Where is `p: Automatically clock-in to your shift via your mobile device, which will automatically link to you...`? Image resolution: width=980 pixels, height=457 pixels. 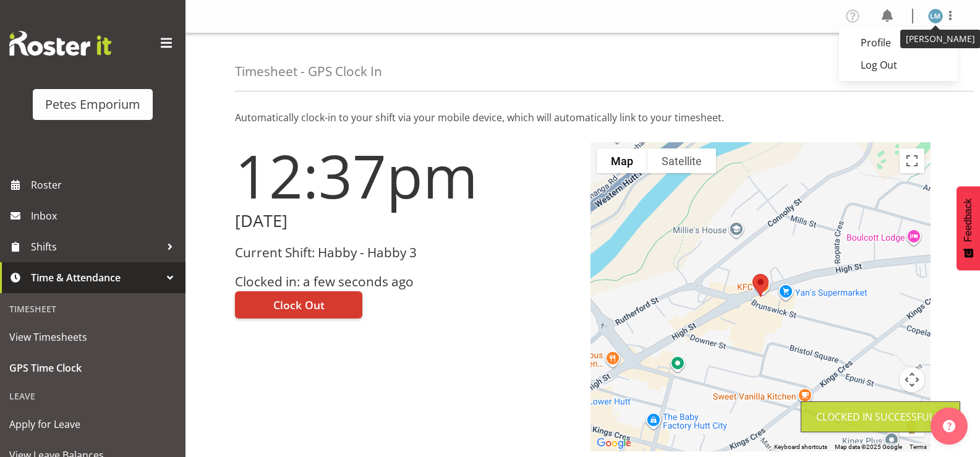 p: Automatically clock-in to your shift via your mobile device, which will automatically link to you... is located at coordinates (583, 117).